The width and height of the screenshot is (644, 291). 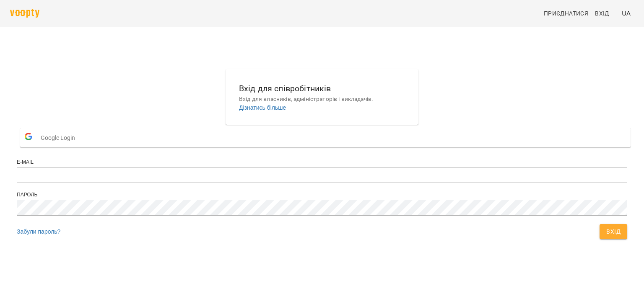 What do you see at coordinates (24, 13) in the screenshot?
I see `img: voopty.png` at bounding box center [24, 13].